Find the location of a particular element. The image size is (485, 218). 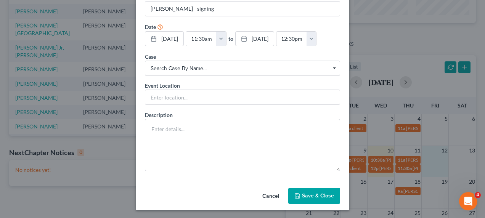

label: to is located at coordinates (230, 38).